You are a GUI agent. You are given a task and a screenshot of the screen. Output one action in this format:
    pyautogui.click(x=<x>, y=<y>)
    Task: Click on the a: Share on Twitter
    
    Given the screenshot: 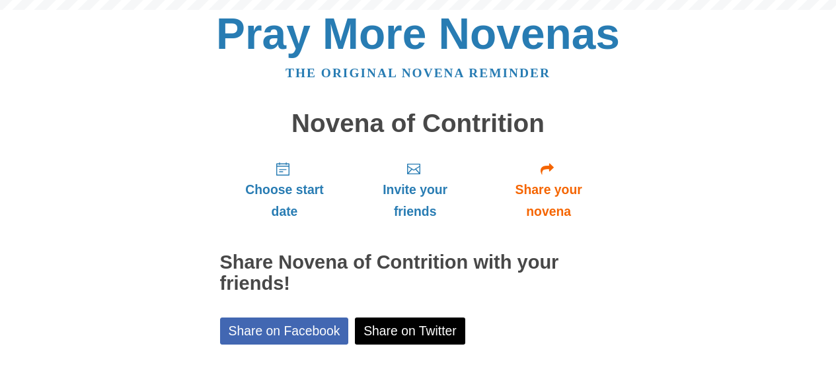 What is the action you would take?
    pyautogui.click(x=410, y=331)
    